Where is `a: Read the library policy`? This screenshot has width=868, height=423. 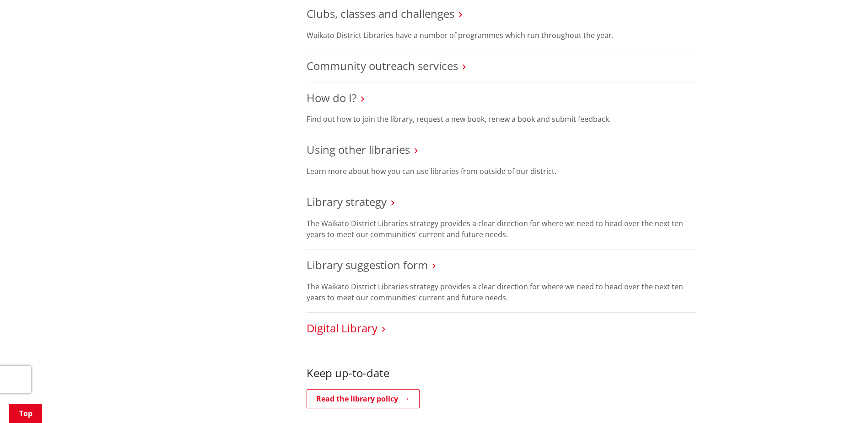
a: Read the library policy is located at coordinates (363, 398).